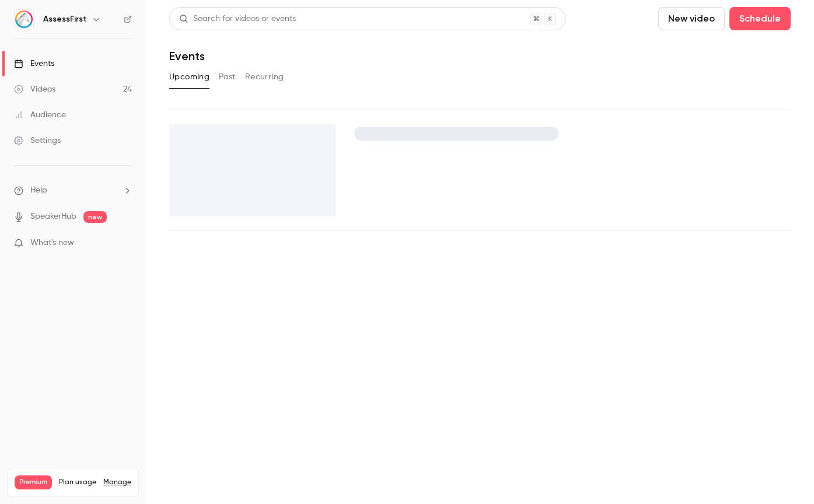 This screenshot has height=504, width=814. Describe the element at coordinates (34, 89) in the screenshot. I see `div: Videos` at that location.